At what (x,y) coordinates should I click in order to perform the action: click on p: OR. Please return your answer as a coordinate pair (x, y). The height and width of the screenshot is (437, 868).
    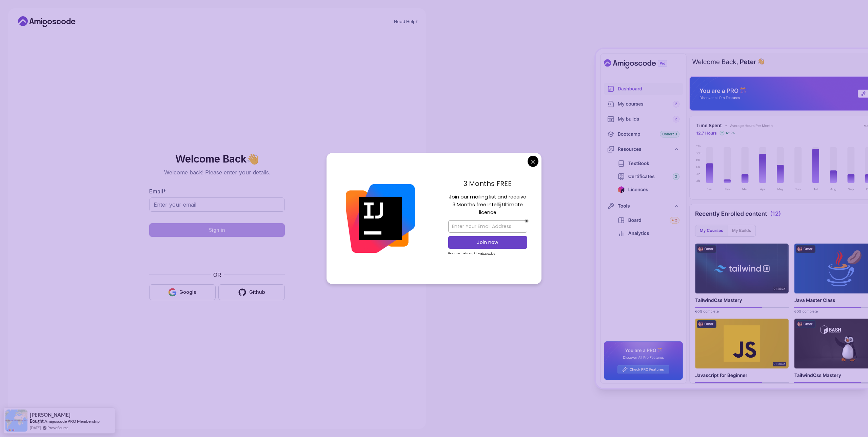
    Looking at the image, I should click on (217, 275).